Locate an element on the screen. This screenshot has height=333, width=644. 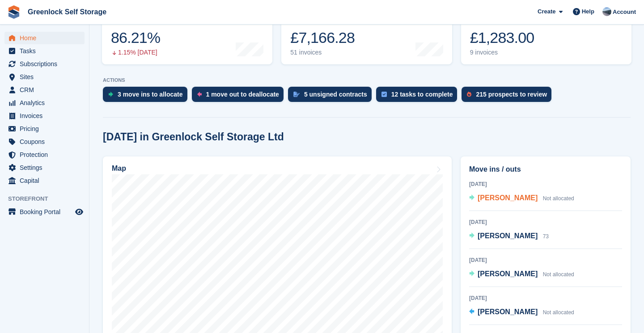
a: 1 move out to deallocate is located at coordinates (239, 96).